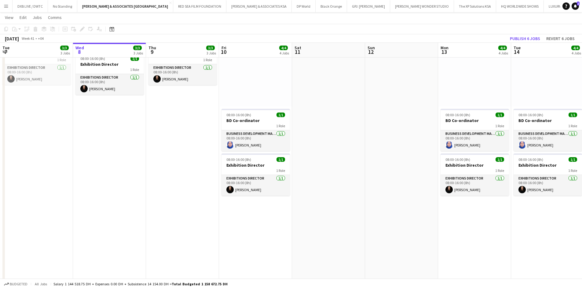  What do you see at coordinates (200, 284) in the screenshot?
I see `span: Total Budgeted 1 158 672.75 DH` at bounding box center [200, 284].